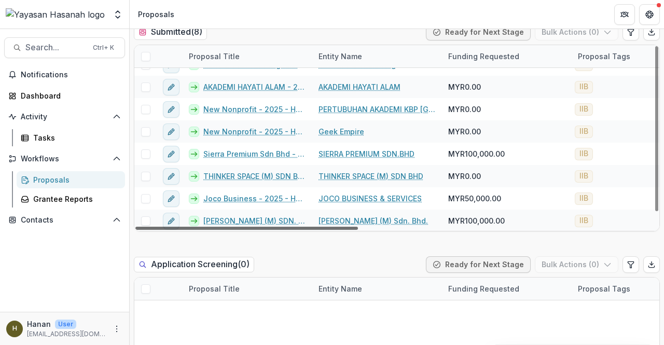 The height and width of the screenshot is (345, 664). Describe the element at coordinates (75, 137) in the screenshot. I see `div: Tasks` at that location.